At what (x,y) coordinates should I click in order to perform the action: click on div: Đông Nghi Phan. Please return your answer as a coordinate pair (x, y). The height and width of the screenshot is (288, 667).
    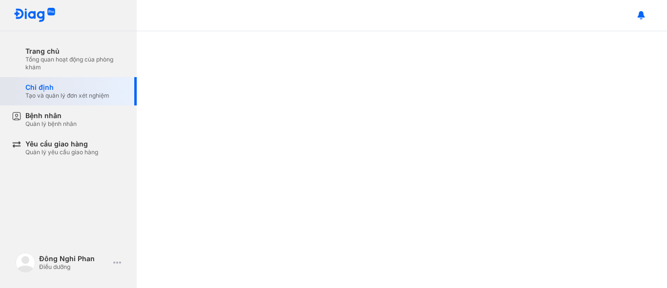
    Looking at the image, I should click on (74, 259).